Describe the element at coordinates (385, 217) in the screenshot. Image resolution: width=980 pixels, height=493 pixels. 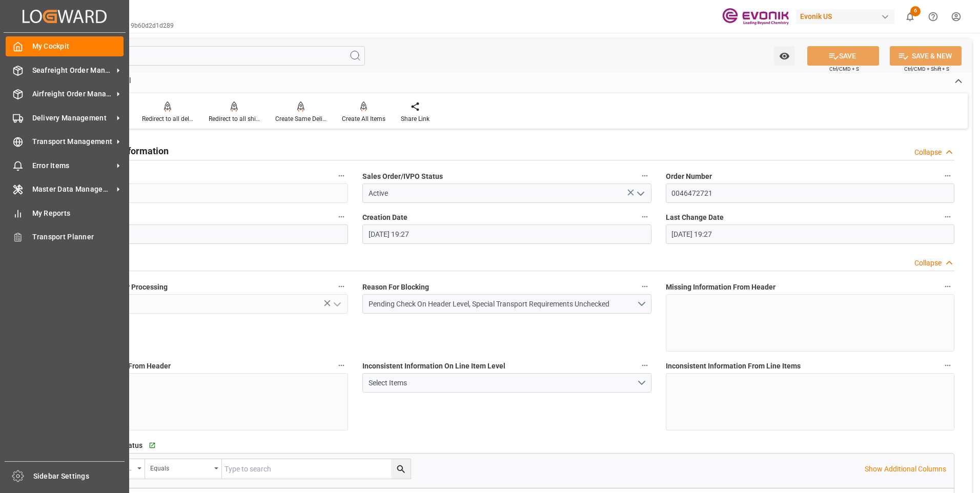
I see `span: Creation Date` at that location.